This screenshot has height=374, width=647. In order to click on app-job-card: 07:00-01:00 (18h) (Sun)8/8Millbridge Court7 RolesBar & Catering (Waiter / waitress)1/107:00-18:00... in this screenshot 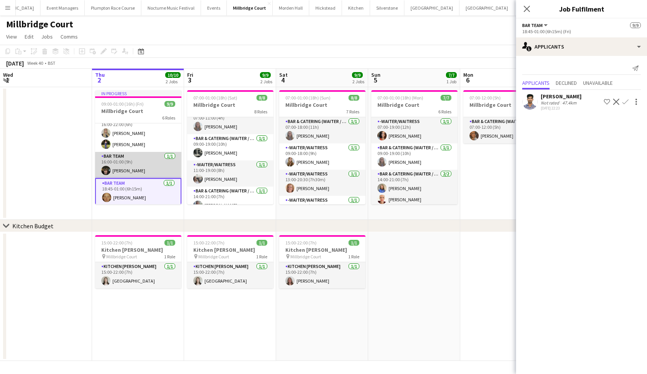, I will do `click(322, 147)`.